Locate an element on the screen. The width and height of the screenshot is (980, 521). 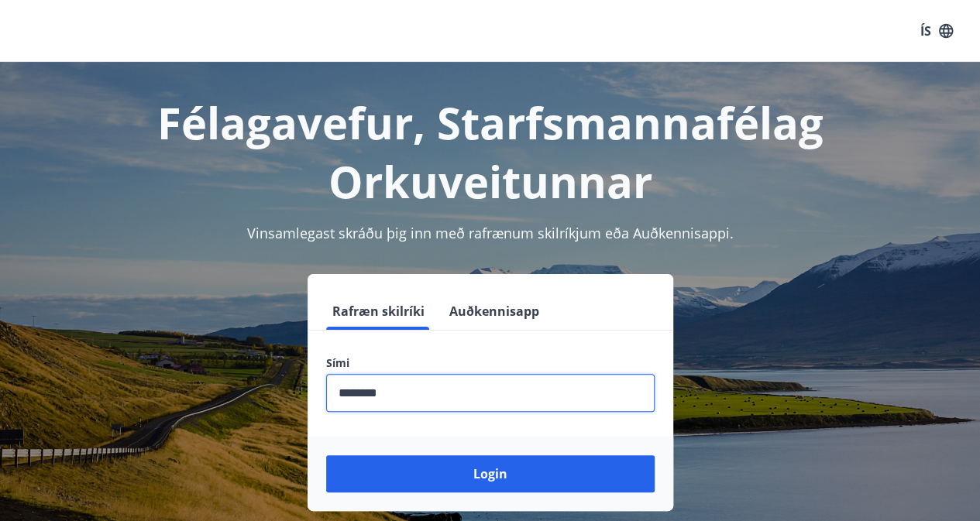
label: Sími is located at coordinates (490, 364).